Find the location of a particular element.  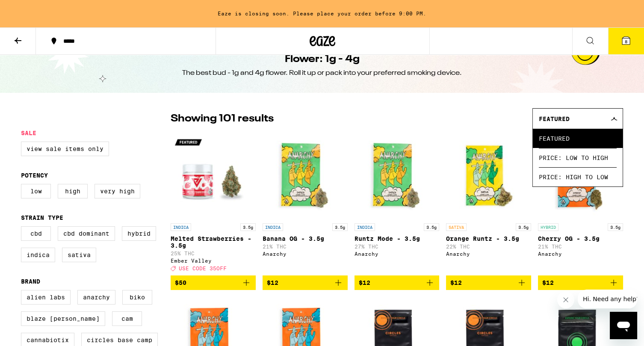

legend: Strain Type is located at coordinates (42, 218).